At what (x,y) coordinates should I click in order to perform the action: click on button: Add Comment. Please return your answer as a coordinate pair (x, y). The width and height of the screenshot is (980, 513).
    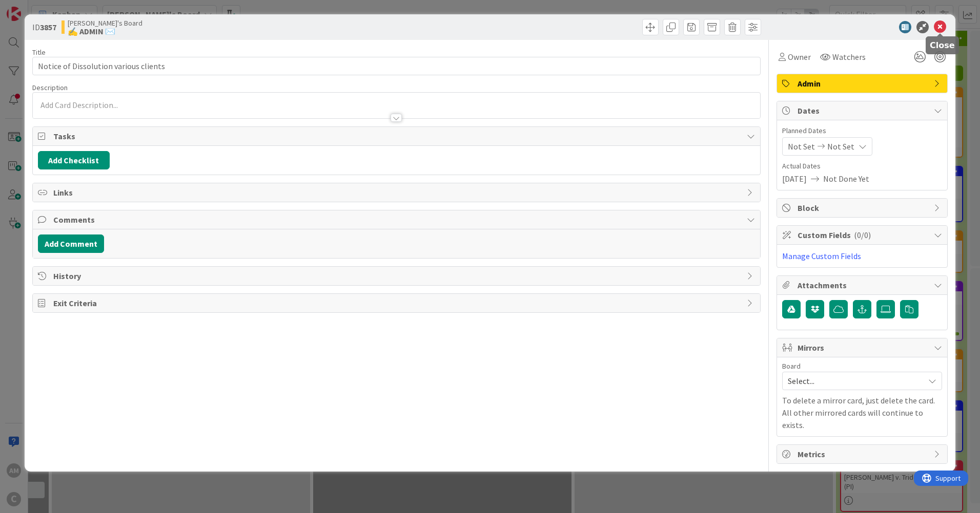
    Looking at the image, I should click on (71, 244).